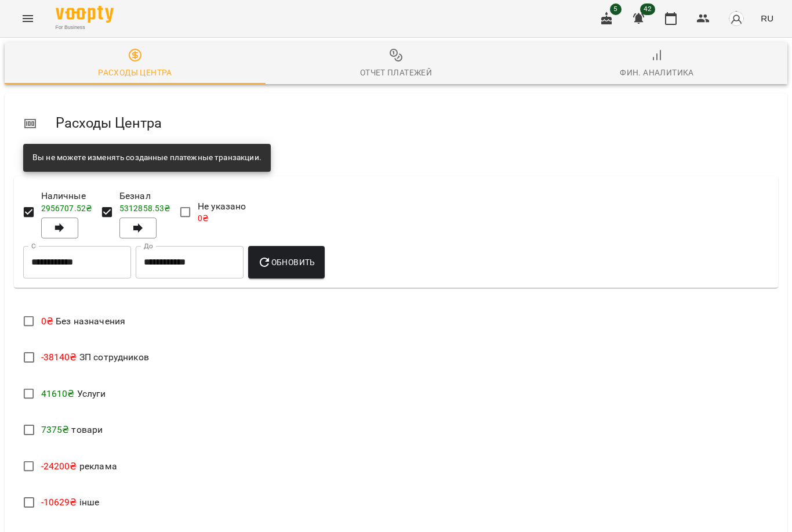  What do you see at coordinates (60, 466) in the screenshot?
I see `span: -24200 ₴` at bounding box center [60, 466].